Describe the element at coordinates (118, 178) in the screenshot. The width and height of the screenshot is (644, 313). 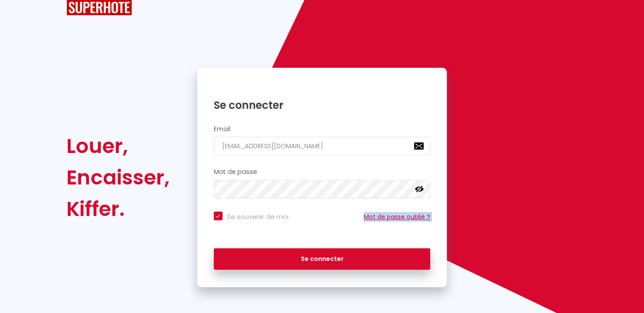
I see `div: Encaisser,` at that location.